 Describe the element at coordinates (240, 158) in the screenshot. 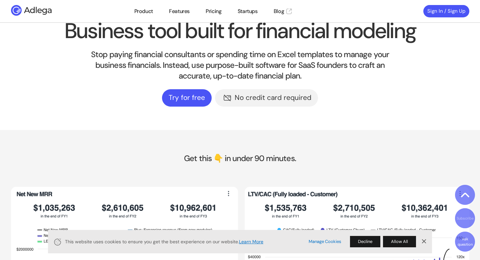

I see `p: Get this 👇 in under 90 minutes.` at that location.